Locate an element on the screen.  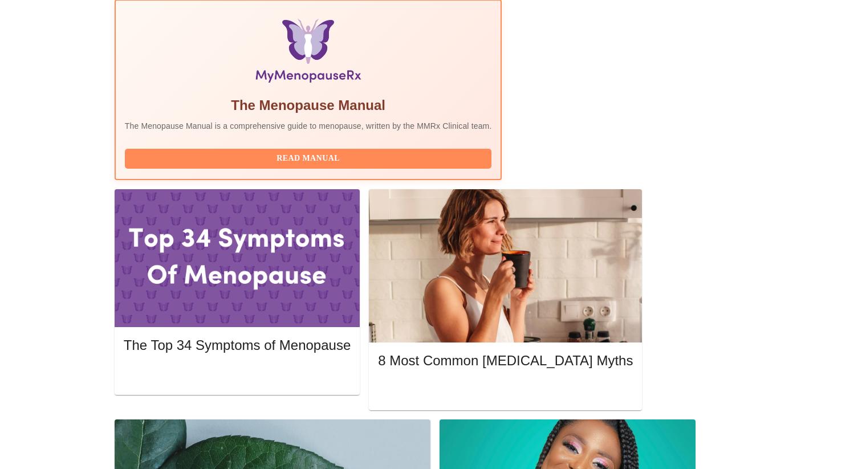
h5: The Top 34 Symptoms of Menopause is located at coordinates (237, 345).